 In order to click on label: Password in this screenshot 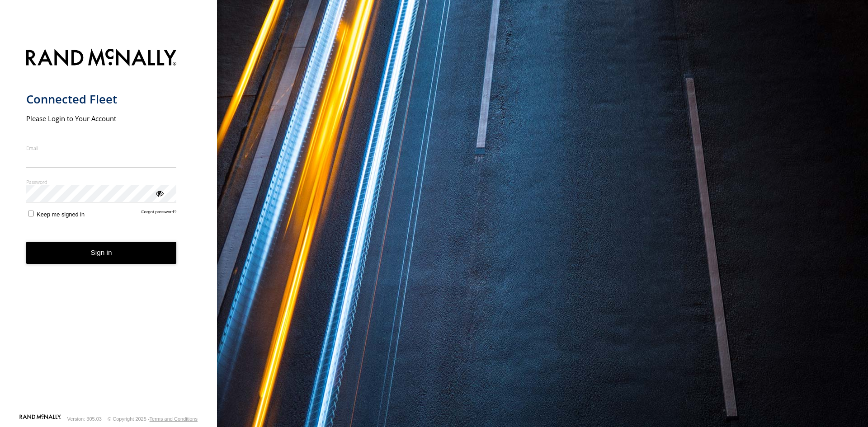, I will do `click(101, 181)`.